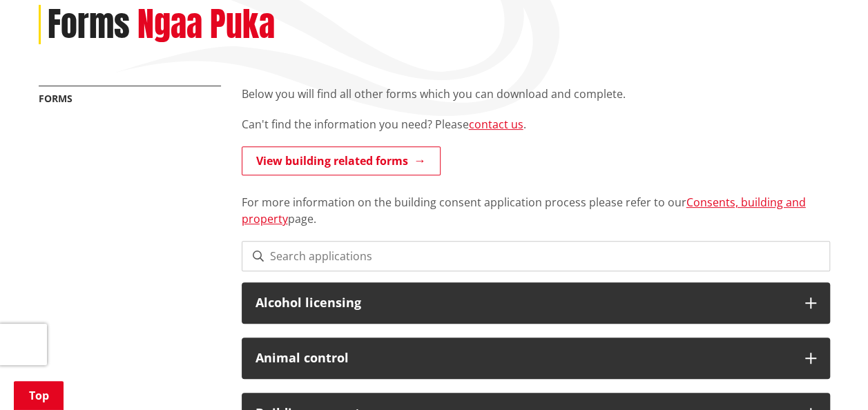  Describe the element at coordinates (523, 358) in the screenshot. I see `h3: Animal control` at that location.